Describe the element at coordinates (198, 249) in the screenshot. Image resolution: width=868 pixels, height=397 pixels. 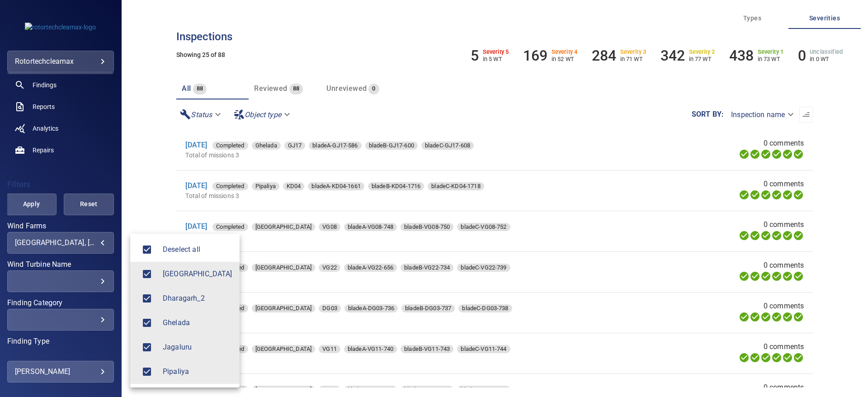
I see `span: Deselect all` at that location.